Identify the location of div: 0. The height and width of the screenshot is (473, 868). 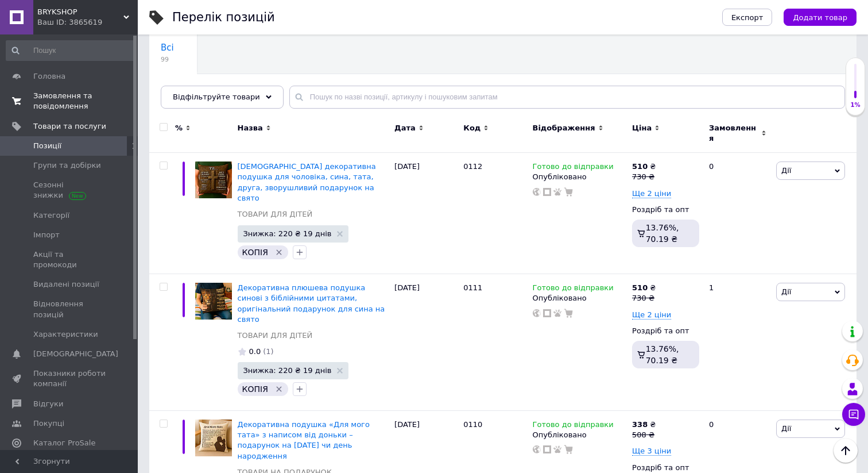
(738, 213).